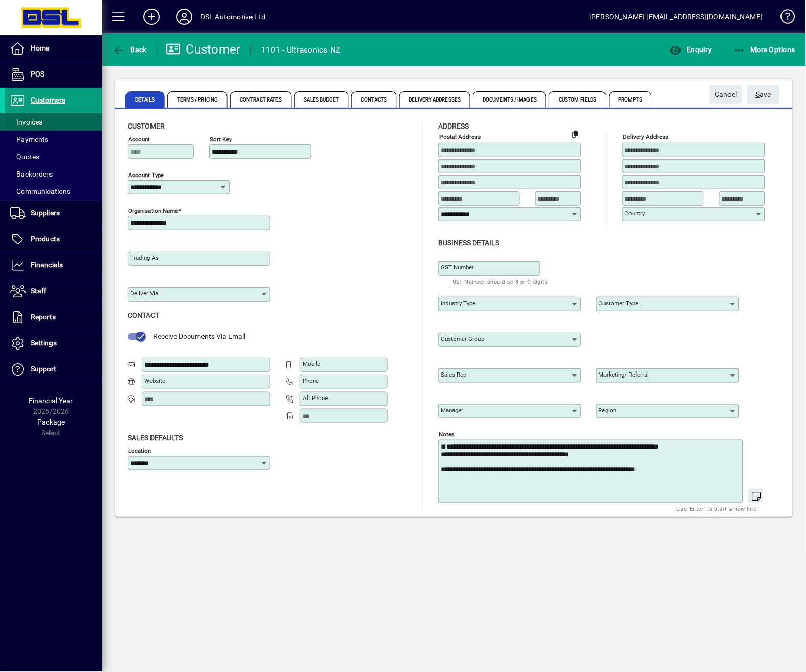 The width and height of the screenshot is (806, 672). I want to click on mat-label: Mobile, so click(311, 364).